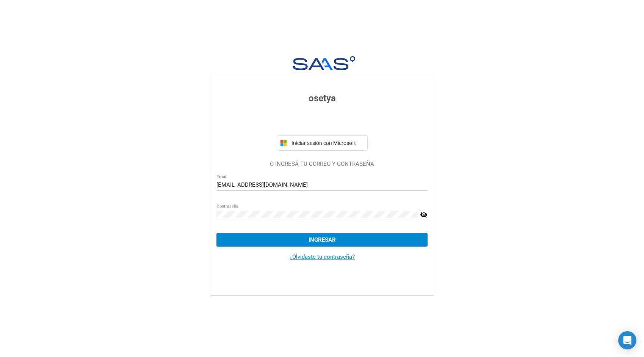  Describe the element at coordinates (322, 240) in the screenshot. I see `span: Ingresar` at that location.